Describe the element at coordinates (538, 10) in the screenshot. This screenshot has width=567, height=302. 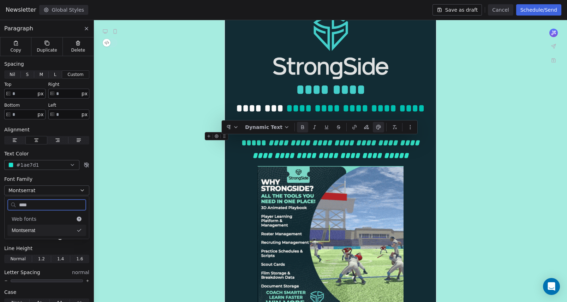
I see `button: Schedule/Send` at that location.